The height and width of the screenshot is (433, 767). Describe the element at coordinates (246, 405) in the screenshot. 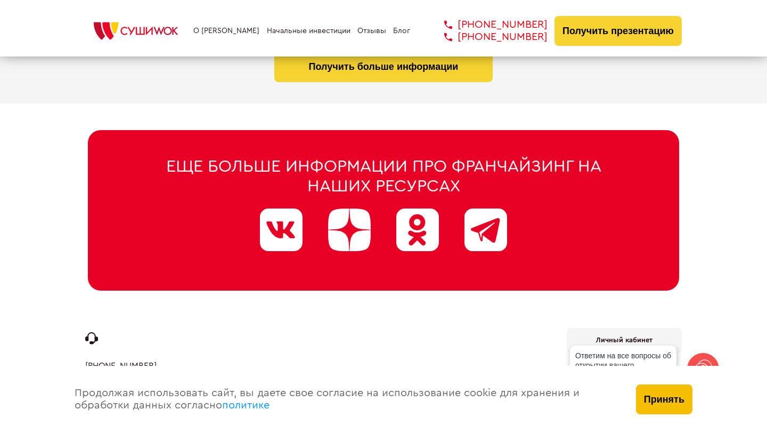

I see `a: политике` at that location.